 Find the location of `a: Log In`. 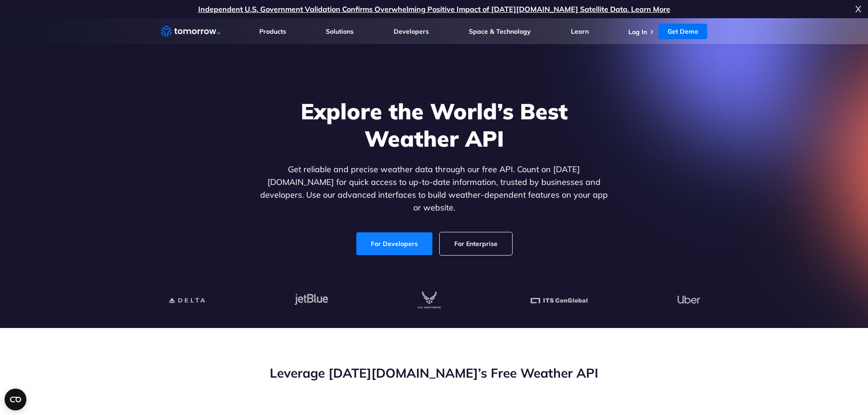

a: Log In is located at coordinates (637, 32).